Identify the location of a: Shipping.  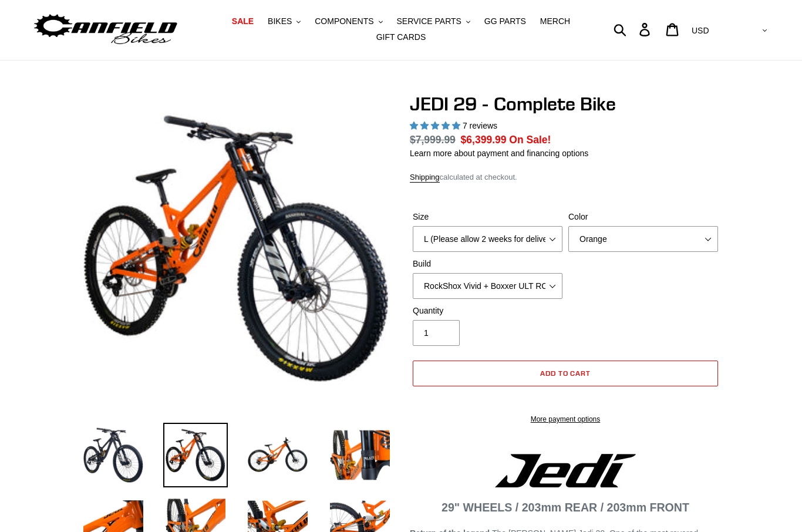
(425, 177).